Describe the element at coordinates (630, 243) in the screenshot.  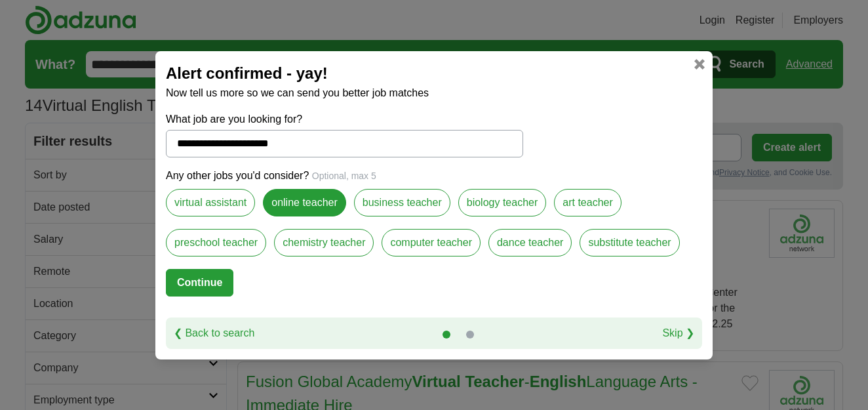
I see `label: substitute teacher` at that location.